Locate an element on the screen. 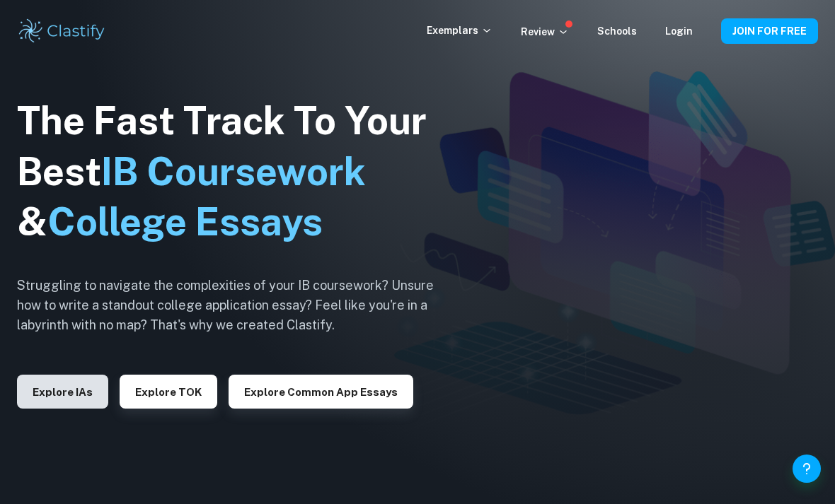 The width and height of the screenshot is (835, 504). img: Clastify logo is located at coordinates (61, 31).